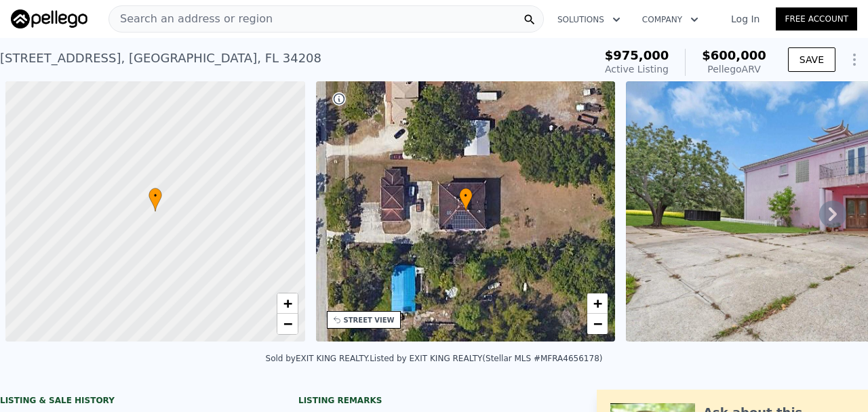  What do you see at coordinates (734, 69) in the screenshot?
I see `div: Pellego ARV` at bounding box center [734, 69].